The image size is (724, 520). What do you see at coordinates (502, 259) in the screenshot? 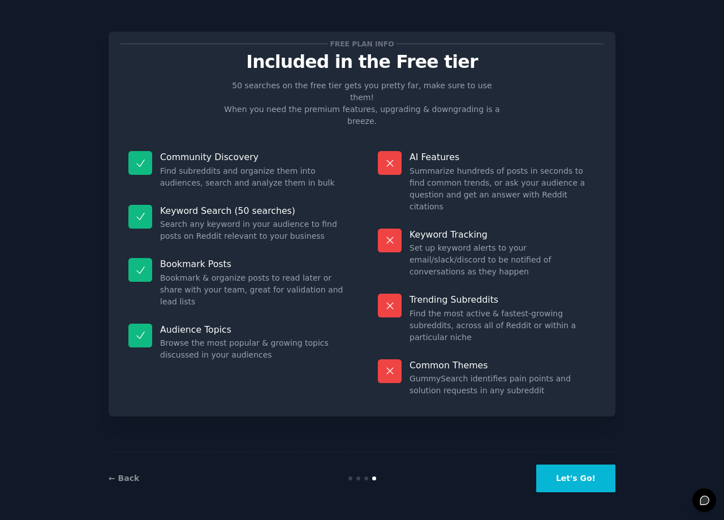
I see `dd: Set up keyword alerts to your email/slack/discord to be notified of conversations as they happen` at bounding box center [502, 259].